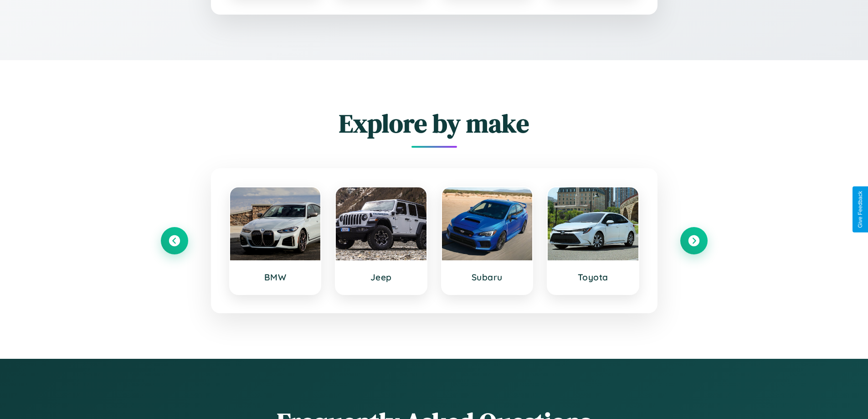 The height and width of the screenshot is (419, 868). Describe the element at coordinates (435, 123) in the screenshot. I see `h2: Explore by make` at that location.